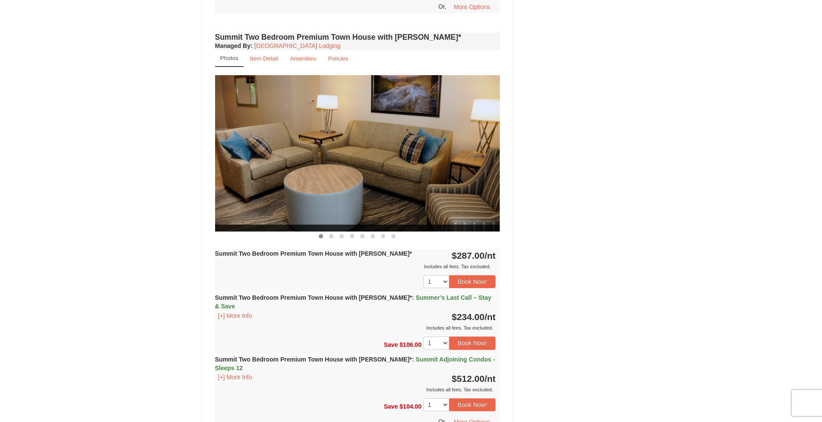 The image size is (822, 422). Describe the element at coordinates (303, 58) in the screenshot. I see `a: Amenities` at that location.